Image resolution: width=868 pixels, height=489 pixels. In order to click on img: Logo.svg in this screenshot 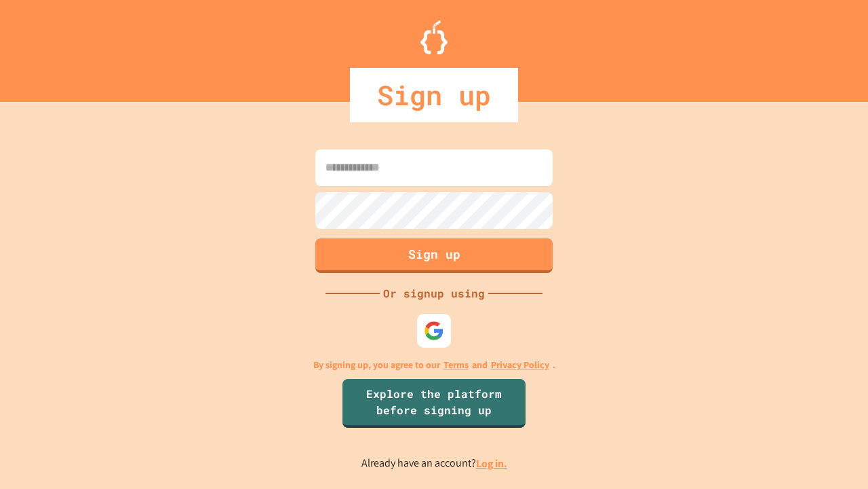, I will do `click(434, 38)`.